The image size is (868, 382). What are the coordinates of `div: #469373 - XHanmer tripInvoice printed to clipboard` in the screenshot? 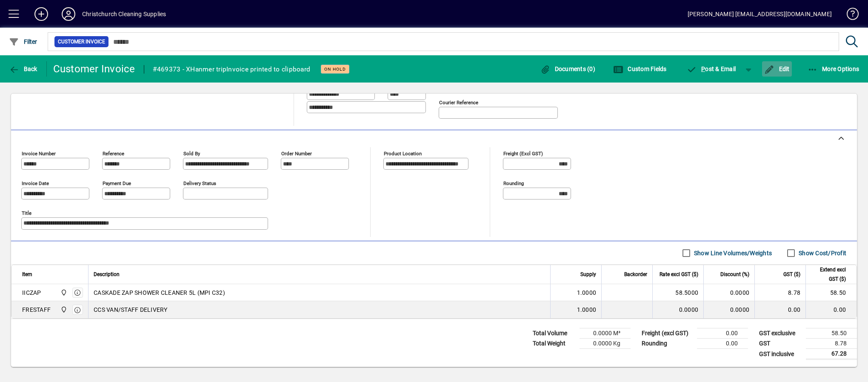 It's located at (231, 70).